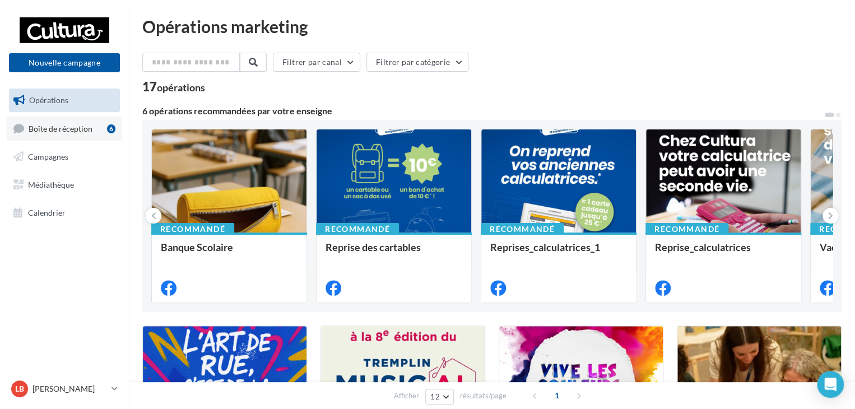 Image resolution: width=855 pixels, height=409 pixels. Describe the element at coordinates (317, 62) in the screenshot. I see `button: Filtrer par canal` at that location.